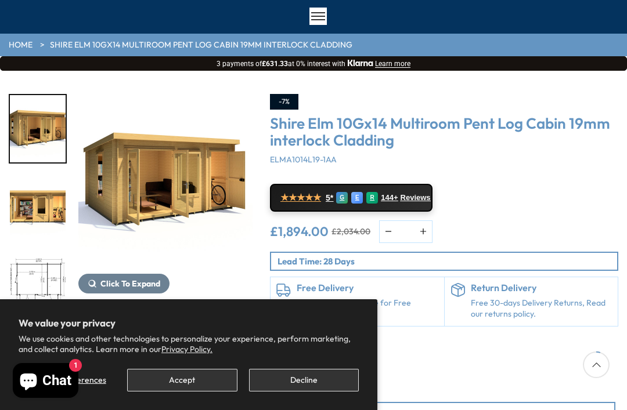 This screenshot has width=627, height=410. What do you see at coordinates (367, 288) in the screenshot?
I see `h6: Free Delivery` at bounding box center [367, 288].